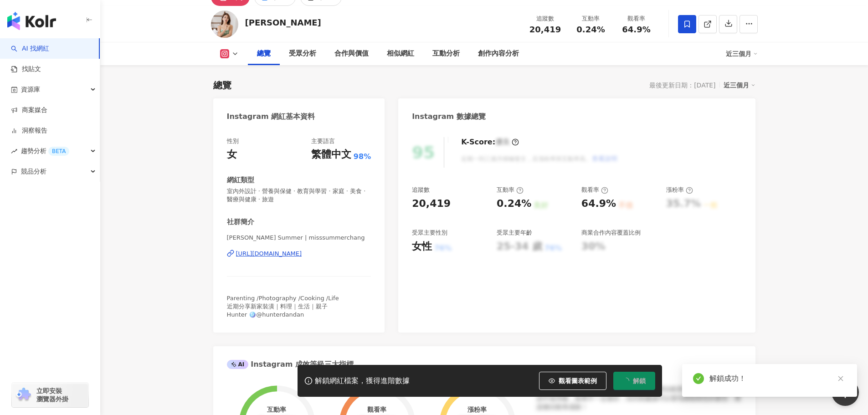  I want to click on span: 20,419, so click(545, 29).